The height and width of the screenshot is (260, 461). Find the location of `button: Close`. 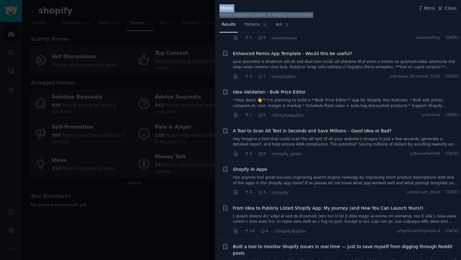

button: Close is located at coordinates (446, 8).